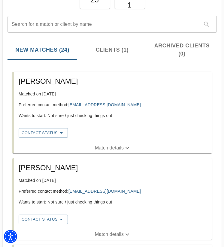 The width and height of the screenshot is (224, 247). Describe the element at coordinates (182, 50) in the screenshot. I see `span: Archived Clients (0)` at that location.